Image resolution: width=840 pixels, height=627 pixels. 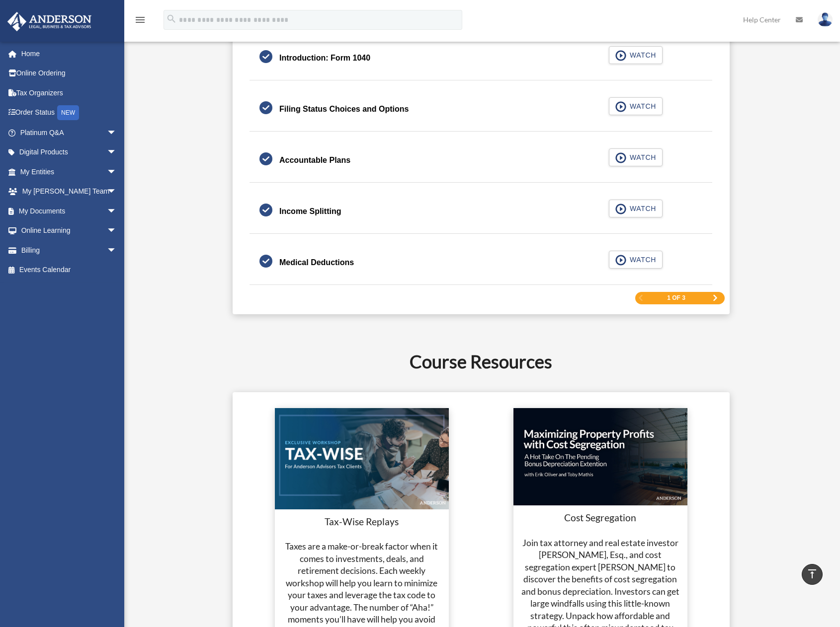 I want to click on a: Billingarrow_drop_down, so click(x=69, y=250).